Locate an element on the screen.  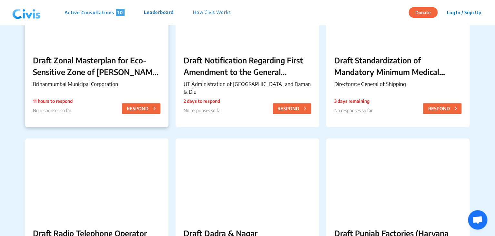
p: 11 hours to respond is located at coordinates (53, 101).